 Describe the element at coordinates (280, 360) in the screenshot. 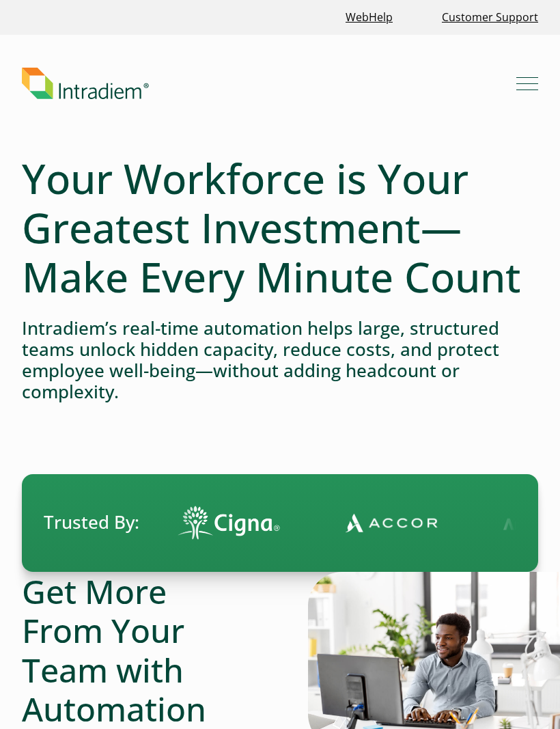

I see `h4: Intradiem’s real-time automation helps large, structured teams unlock hidden capacity, reduce cos...` at that location.